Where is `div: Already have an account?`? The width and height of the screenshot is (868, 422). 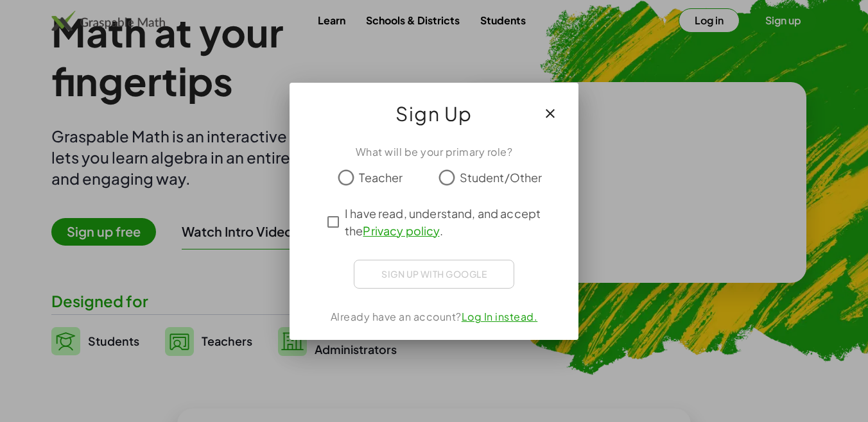 div: Already have an account? is located at coordinates (434, 317).